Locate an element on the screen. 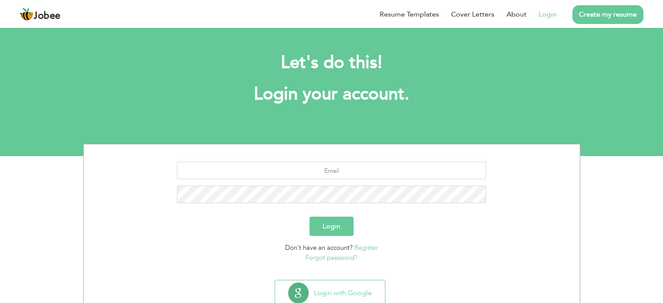 The width and height of the screenshot is (663, 303). button: Login is located at coordinates (331, 226).